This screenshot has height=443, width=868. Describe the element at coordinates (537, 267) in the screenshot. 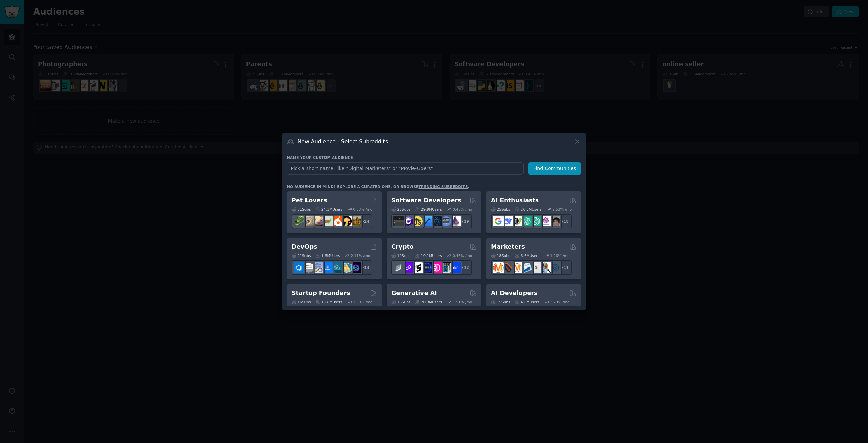

I see `img: googleads` at that location.